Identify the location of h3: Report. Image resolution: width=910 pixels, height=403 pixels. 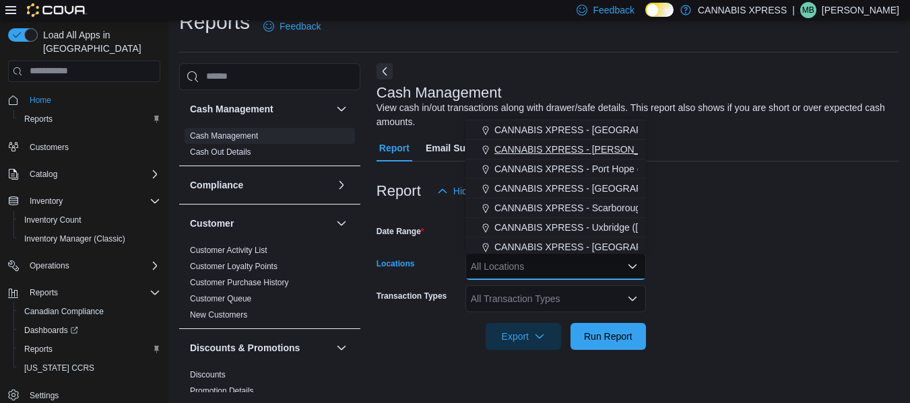
(399, 191).